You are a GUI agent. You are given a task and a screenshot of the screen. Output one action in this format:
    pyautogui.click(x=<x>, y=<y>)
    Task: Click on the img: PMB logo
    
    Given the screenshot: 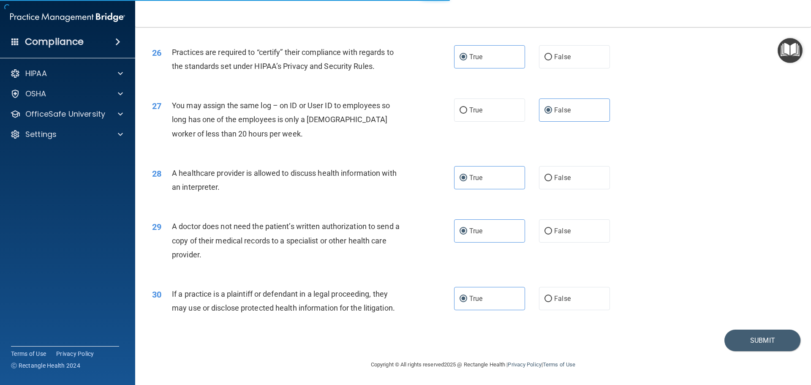 What is the action you would take?
    pyautogui.click(x=68, y=17)
    